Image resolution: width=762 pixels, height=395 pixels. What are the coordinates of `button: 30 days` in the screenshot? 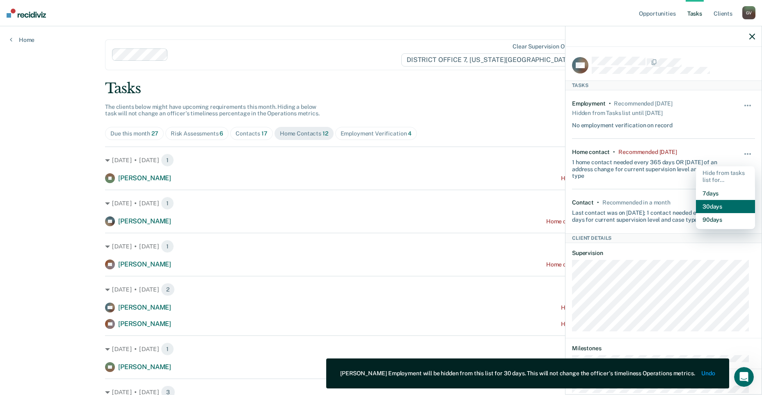 It's located at (726, 206).